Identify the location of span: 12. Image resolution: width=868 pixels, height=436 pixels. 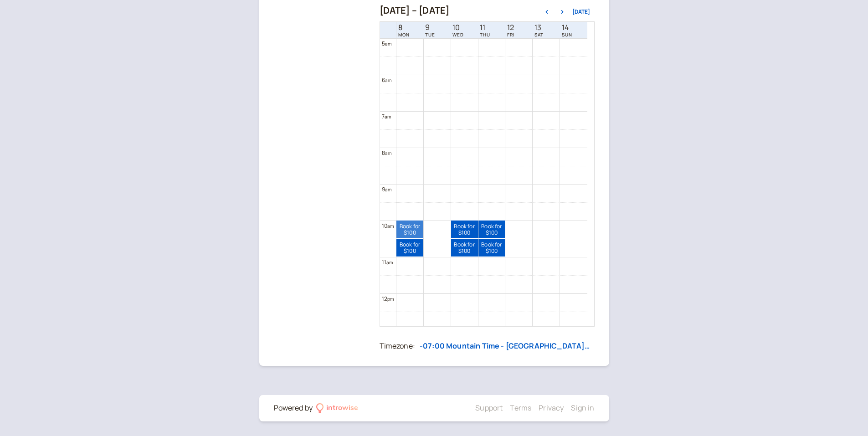
(511, 27).